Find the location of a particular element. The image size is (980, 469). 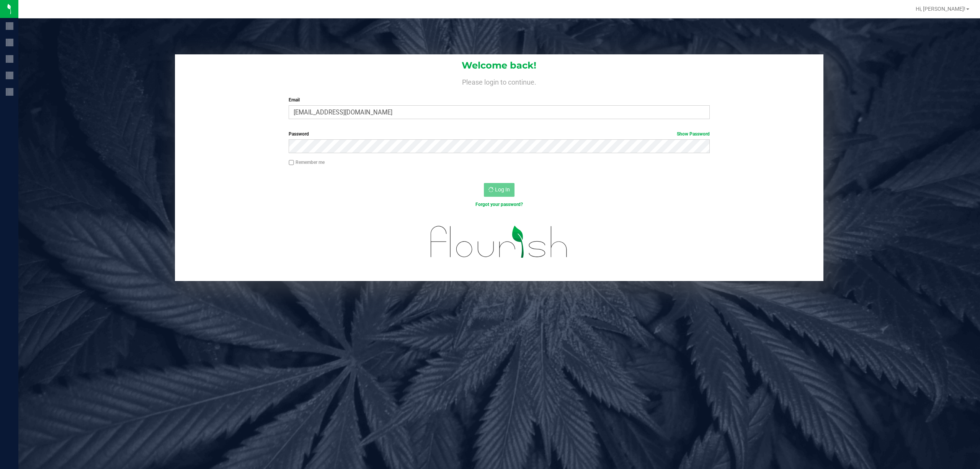

img: flourish_logo.svg is located at coordinates (500, 242).